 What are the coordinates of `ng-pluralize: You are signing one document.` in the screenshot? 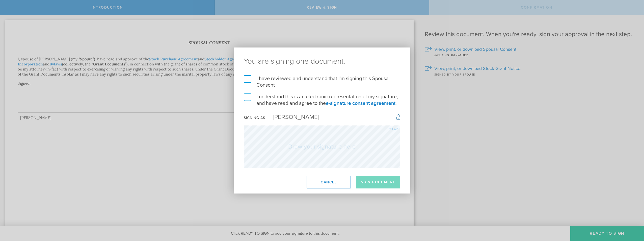 It's located at (322, 62).